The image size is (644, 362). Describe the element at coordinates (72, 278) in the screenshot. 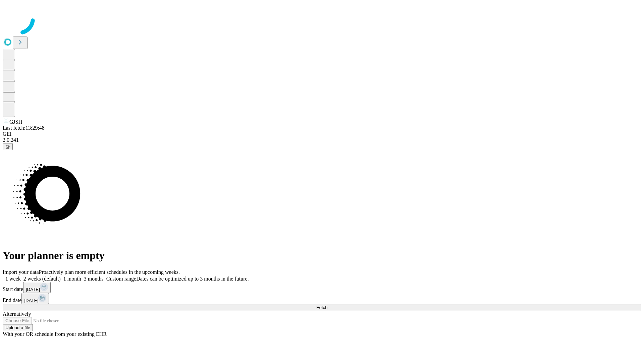

I see `span: 1 month` at that location.